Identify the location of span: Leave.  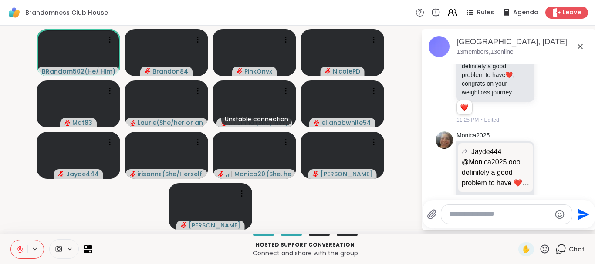
(572, 13).